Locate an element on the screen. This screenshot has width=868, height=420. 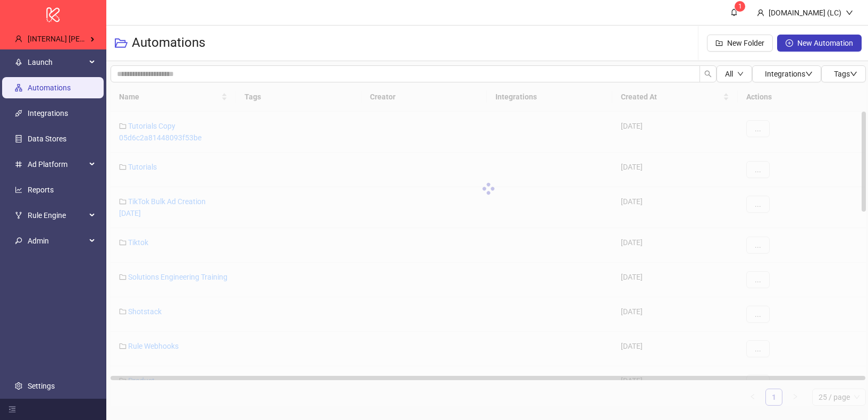
span: folder-add is located at coordinates (719, 43).